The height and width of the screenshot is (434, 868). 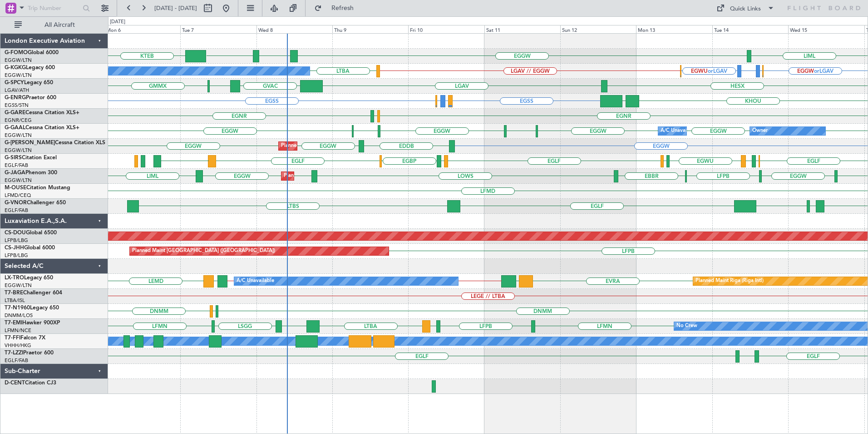 I want to click on span: All Aircraft, so click(x=59, y=25).